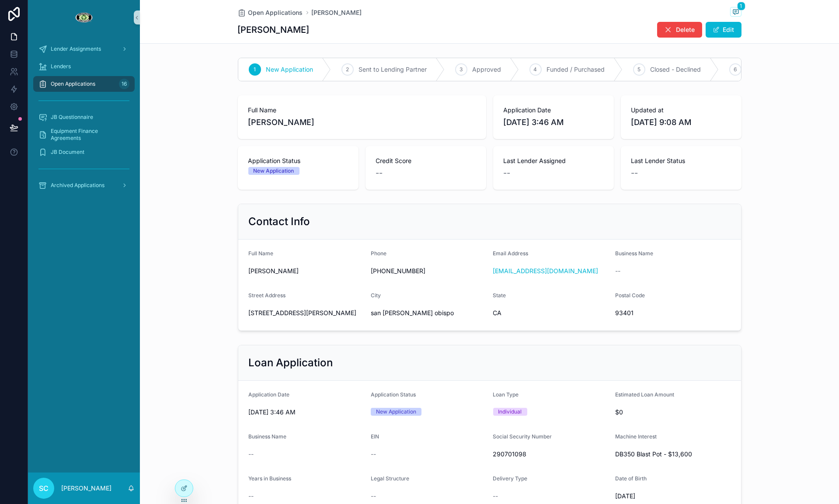 This screenshot has width=839, height=504. I want to click on span: Last Lender Status, so click(682, 161).